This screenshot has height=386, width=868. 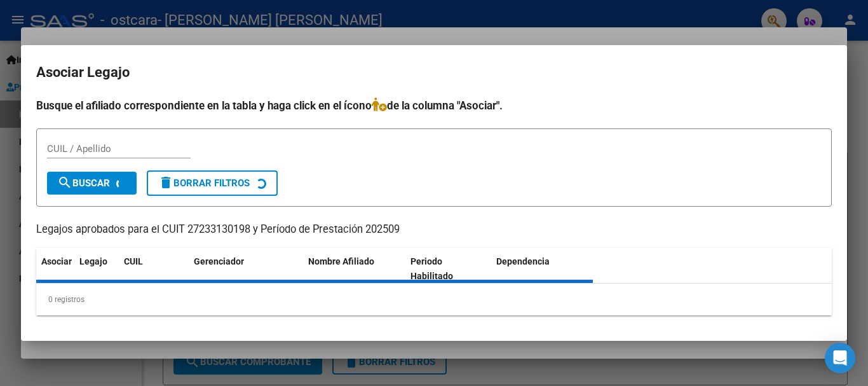 I want to click on h2: Asociar Legajo, so click(x=434, y=72).